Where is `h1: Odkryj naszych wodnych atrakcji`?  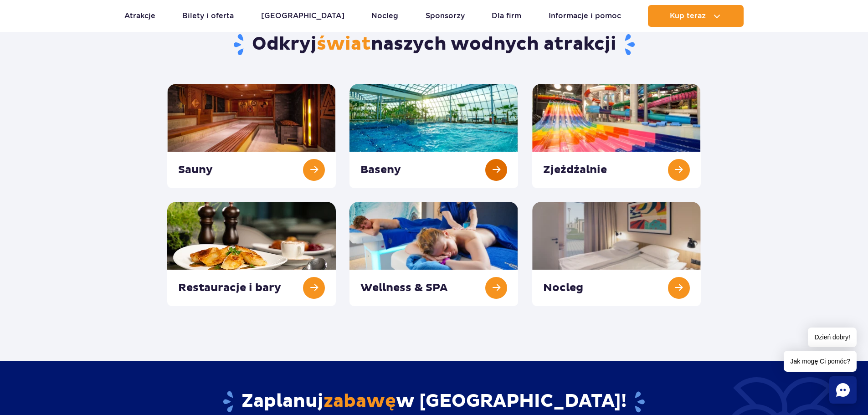
h1: Odkryj naszych wodnych atrakcji is located at coordinates (434, 45).